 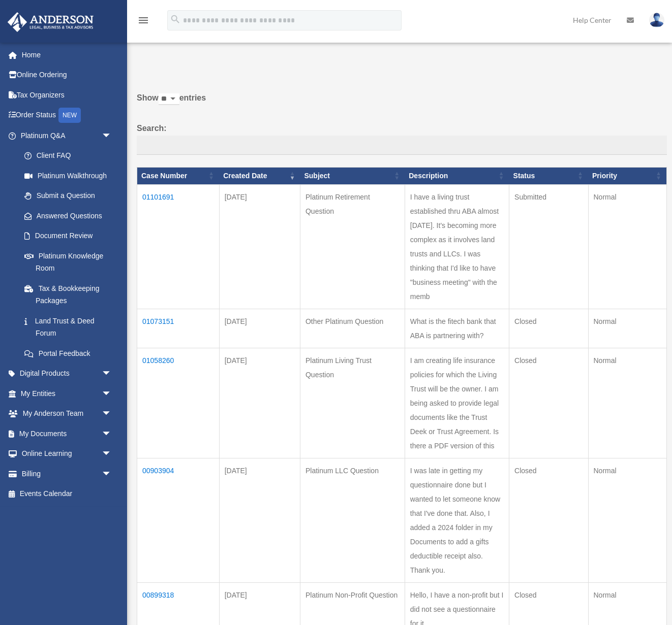 I want to click on td: 01101691, so click(x=179, y=247).